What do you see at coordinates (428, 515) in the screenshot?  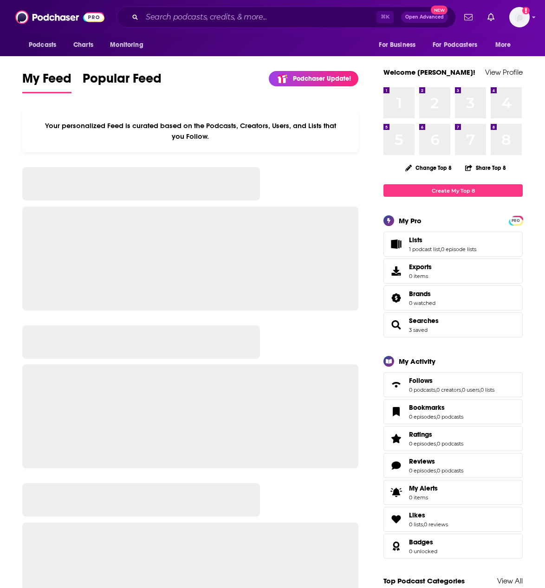 I see `a: Likes` at bounding box center [428, 515].